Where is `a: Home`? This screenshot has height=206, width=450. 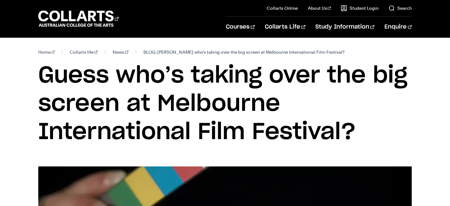 a: Home is located at coordinates (46, 52).